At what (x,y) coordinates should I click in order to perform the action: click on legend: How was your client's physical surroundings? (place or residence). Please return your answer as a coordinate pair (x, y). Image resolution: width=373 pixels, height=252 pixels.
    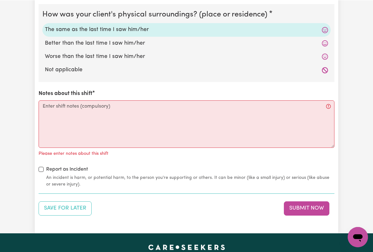
    Looking at the image, I should click on (156, 15).